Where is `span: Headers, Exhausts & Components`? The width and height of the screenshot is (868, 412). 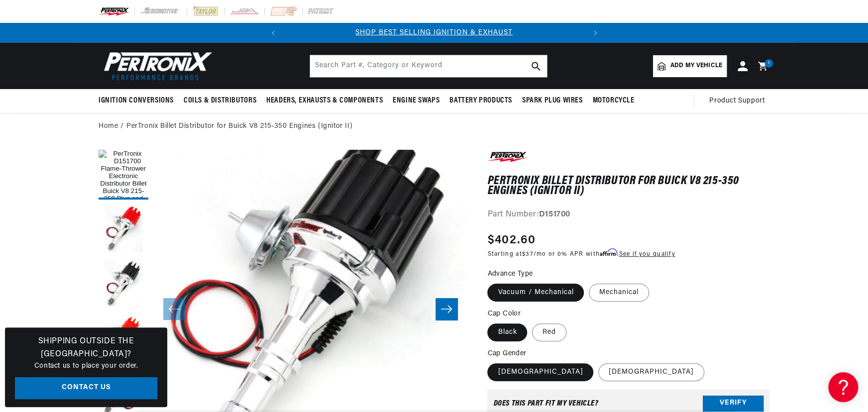 span: Headers, Exhausts & Components is located at coordinates (325, 101).